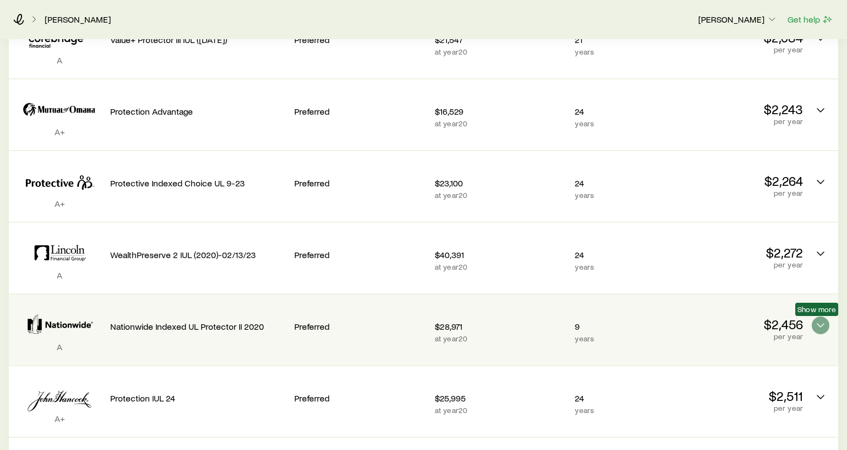 The width and height of the screenshot is (847, 450). What do you see at coordinates (500, 398) in the screenshot?
I see `p: $25,995` at bounding box center [500, 398].